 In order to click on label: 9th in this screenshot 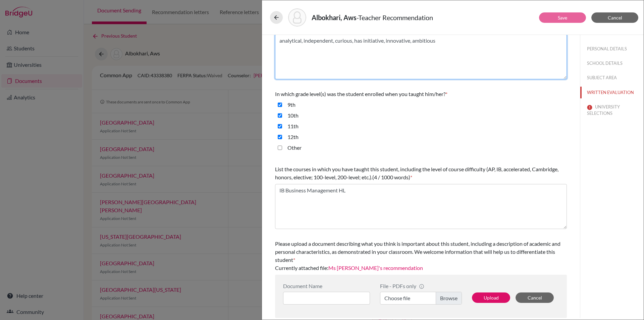, I will do `click(291, 105)`.